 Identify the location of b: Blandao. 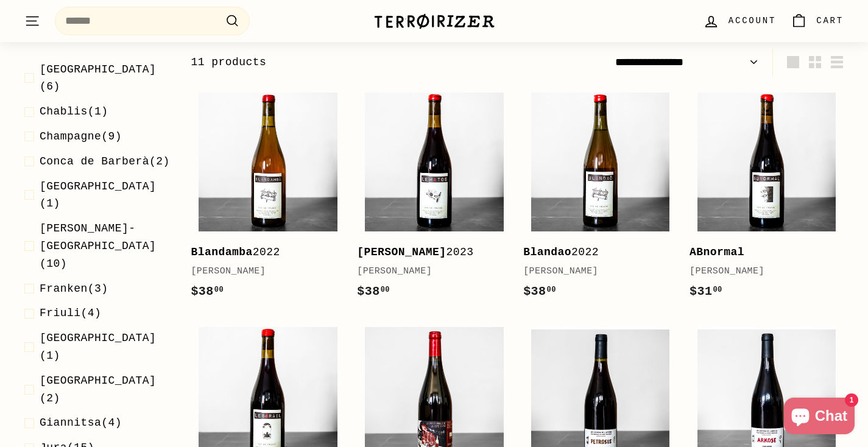
(547, 252).